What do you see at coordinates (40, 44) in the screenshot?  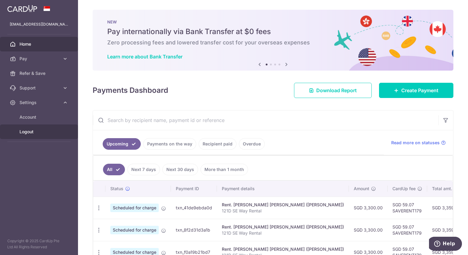 I see `span: Home` at bounding box center [40, 44].